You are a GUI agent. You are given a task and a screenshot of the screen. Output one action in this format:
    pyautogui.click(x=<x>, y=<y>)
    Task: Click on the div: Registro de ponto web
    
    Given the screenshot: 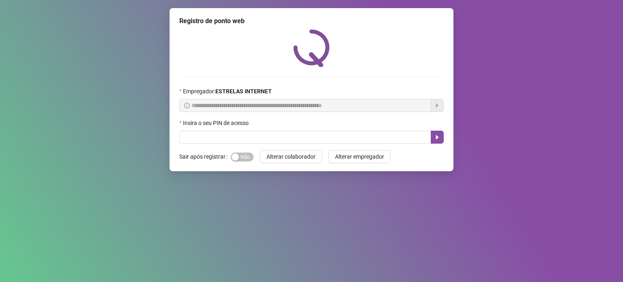 What is the action you would take?
    pyautogui.click(x=311, y=21)
    